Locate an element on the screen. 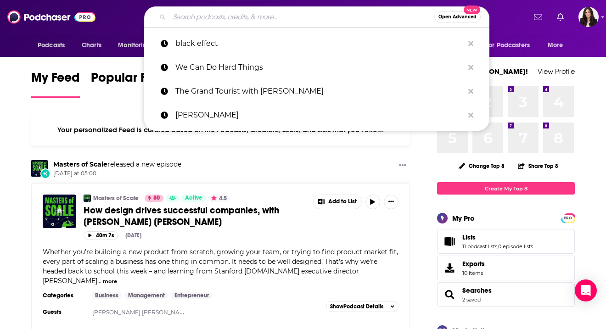  img: User Profile is located at coordinates (588, 17).